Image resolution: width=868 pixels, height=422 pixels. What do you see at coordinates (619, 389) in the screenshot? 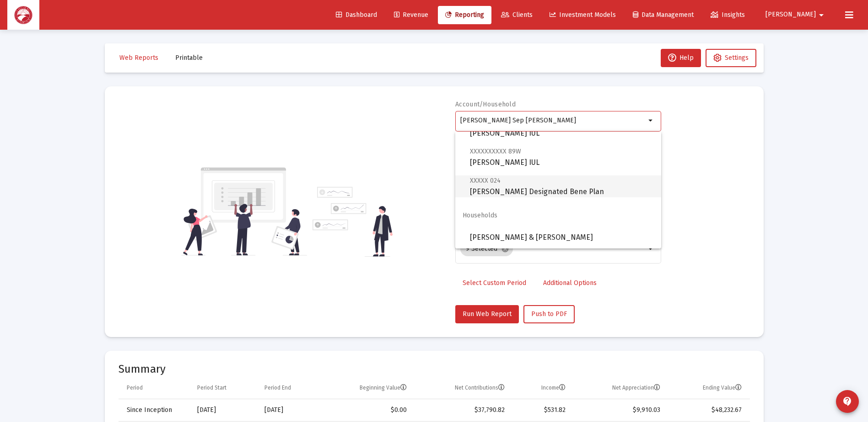
I see `td: Column Net Appreciation` at bounding box center [619, 389].